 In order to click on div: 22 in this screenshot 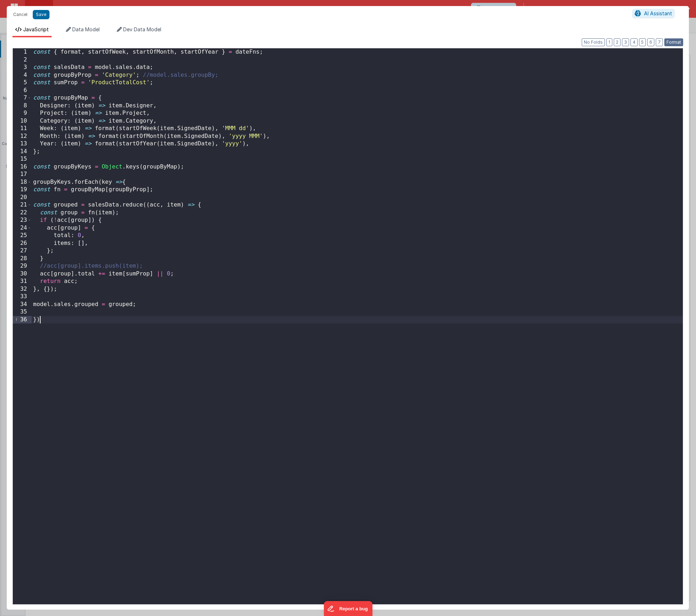, I will do `click(22, 213)`.